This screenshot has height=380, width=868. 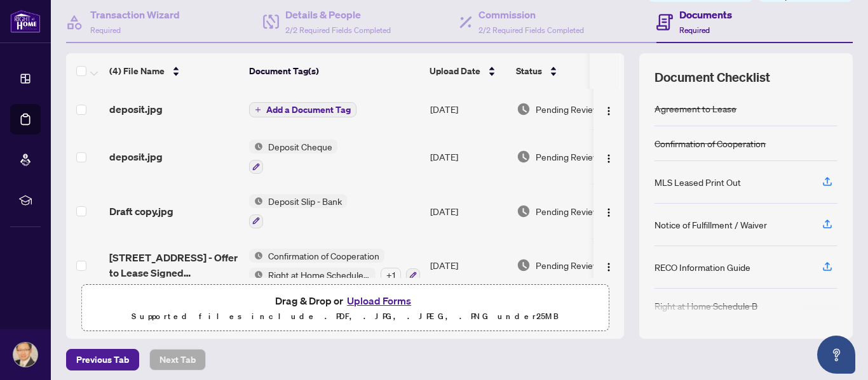 I want to click on span: Add a Document Tag, so click(x=308, y=110).